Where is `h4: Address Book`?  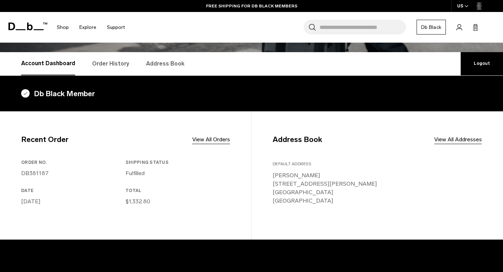
h4: Address Book is located at coordinates (297, 140).